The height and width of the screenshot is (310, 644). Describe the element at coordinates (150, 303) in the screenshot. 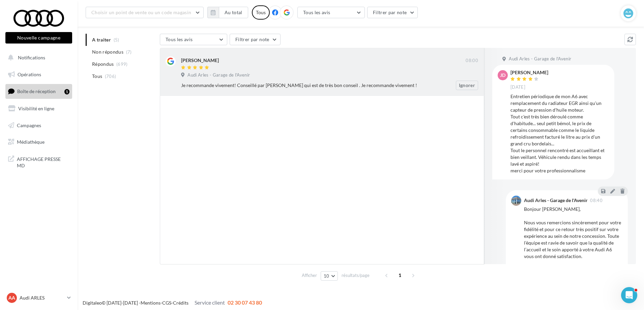

I see `a: Mentions` at that location.